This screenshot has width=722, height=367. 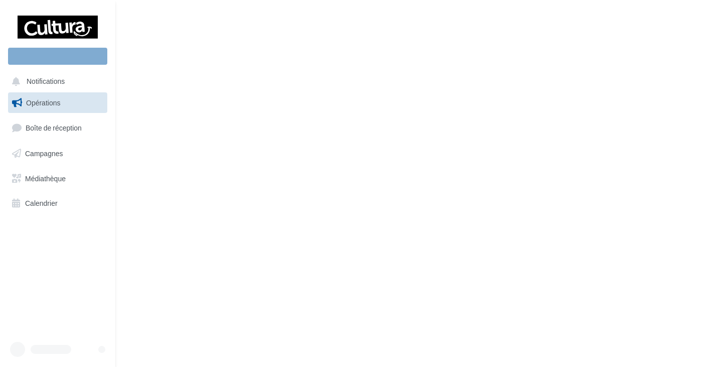 I want to click on a: Boîte de réception, so click(x=58, y=127).